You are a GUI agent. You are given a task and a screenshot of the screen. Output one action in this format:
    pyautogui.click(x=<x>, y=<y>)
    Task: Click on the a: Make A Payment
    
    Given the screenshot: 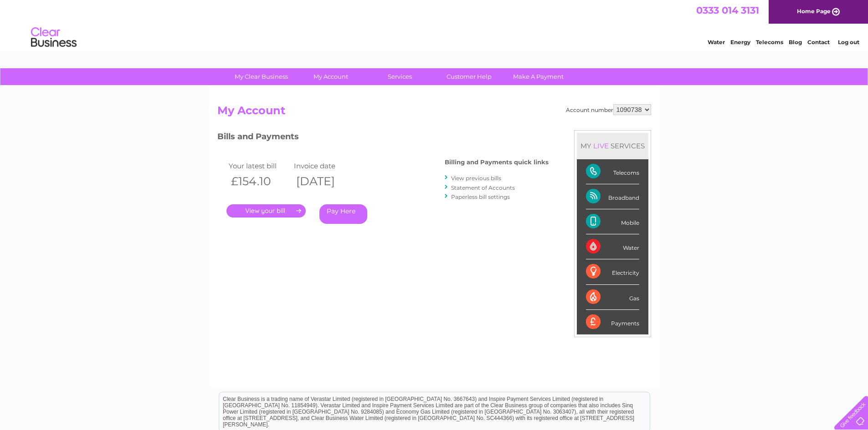 What is the action you would take?
    pyautogui.click(x=538, y=77)
    